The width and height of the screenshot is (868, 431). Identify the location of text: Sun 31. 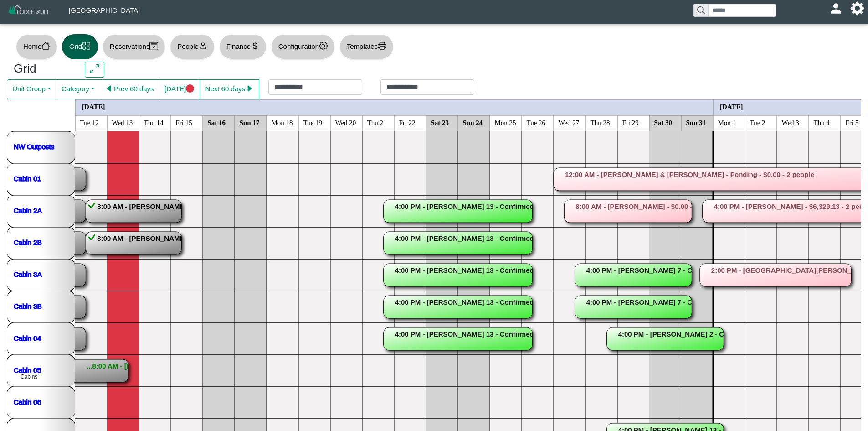
(696, 122).